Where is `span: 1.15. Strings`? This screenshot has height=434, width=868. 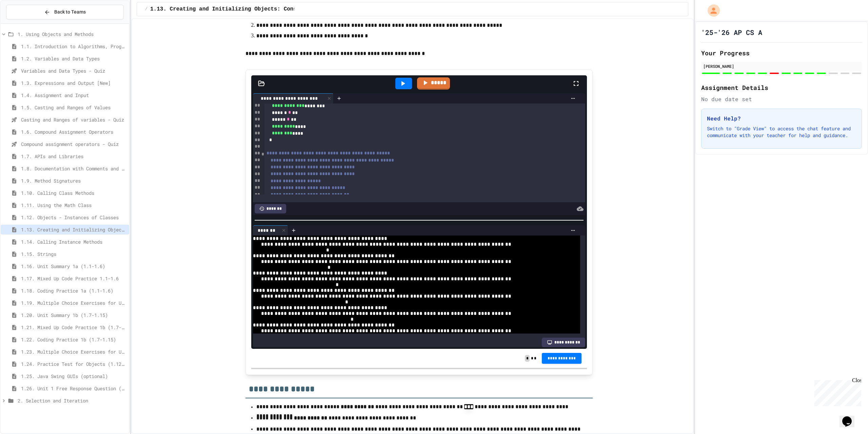 span: 1.15. Strings is located at coordinates (74, 254).